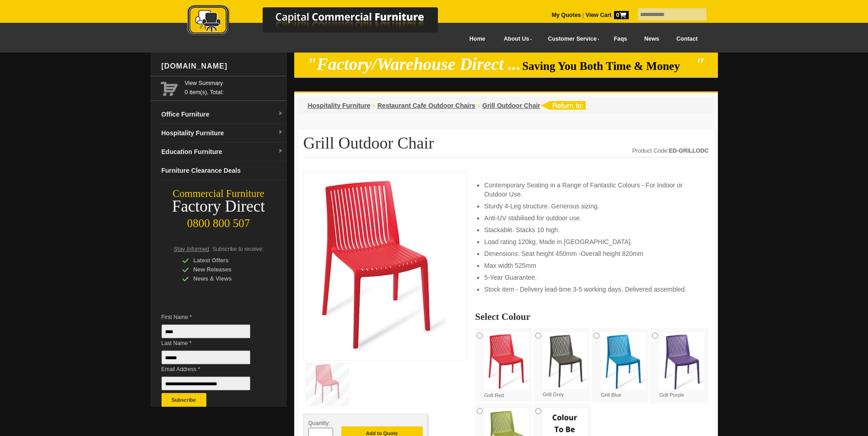  Describe the element at coordinates (566, 15) in the screenshot. I see `a: My Quotes` at that location.